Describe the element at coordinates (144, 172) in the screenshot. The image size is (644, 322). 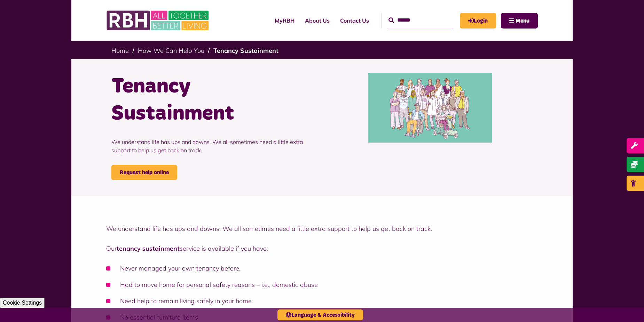
I see `a: Request help online` at that location.